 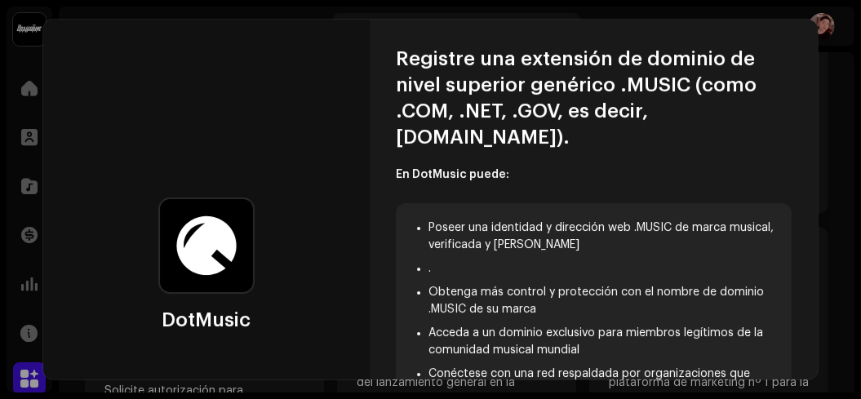 What do you see at coordinates (611, 342) in the screenshot?
I see `li: Acceda a un dominio exclusivo para miembros legítimos de la comunidad musical mundial` at bounding box center [611, 342].